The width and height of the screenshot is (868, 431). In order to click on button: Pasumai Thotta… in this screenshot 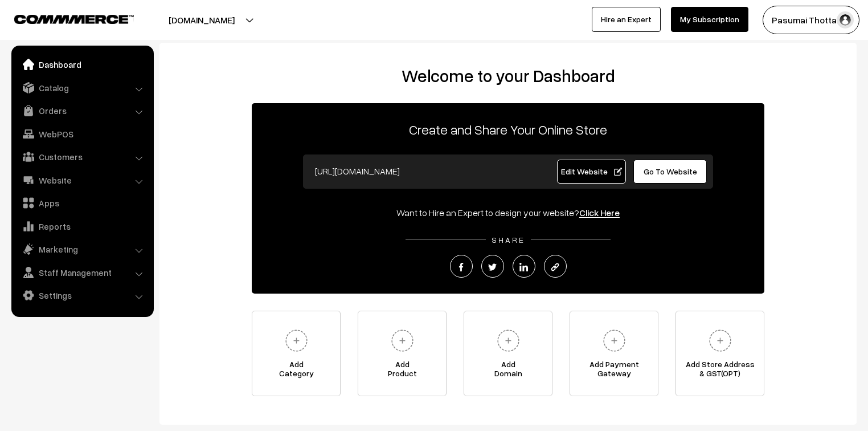, I will do `click(811, 20)`.